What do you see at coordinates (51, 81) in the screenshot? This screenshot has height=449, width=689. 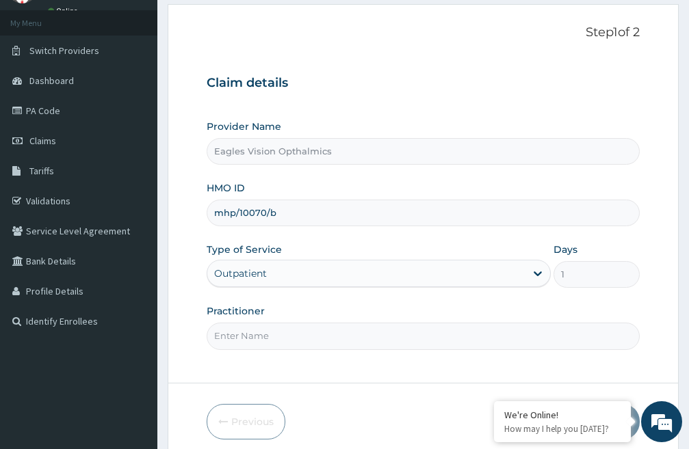 I see `span: Dashboard` at bounding box center [51, 81].